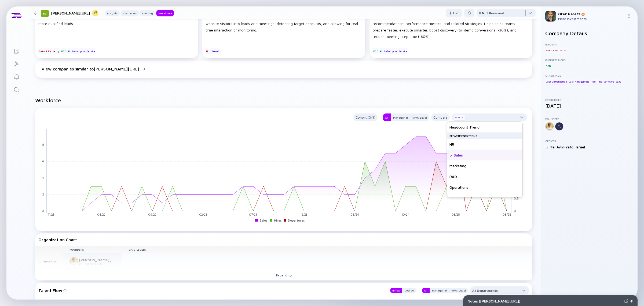 The width and height of the screenshot is (644, 306). Describe the element at coordinates (618, 81) in the screenshot. I see `div: SaaS` at that location.